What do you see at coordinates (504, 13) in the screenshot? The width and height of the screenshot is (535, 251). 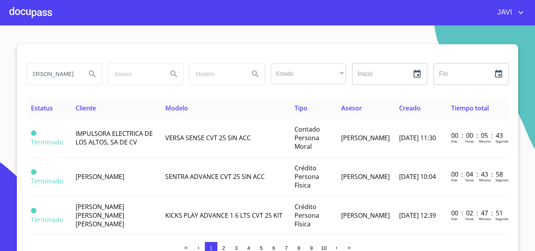 I see `span: JAVI` at bounding box center [504, 13].